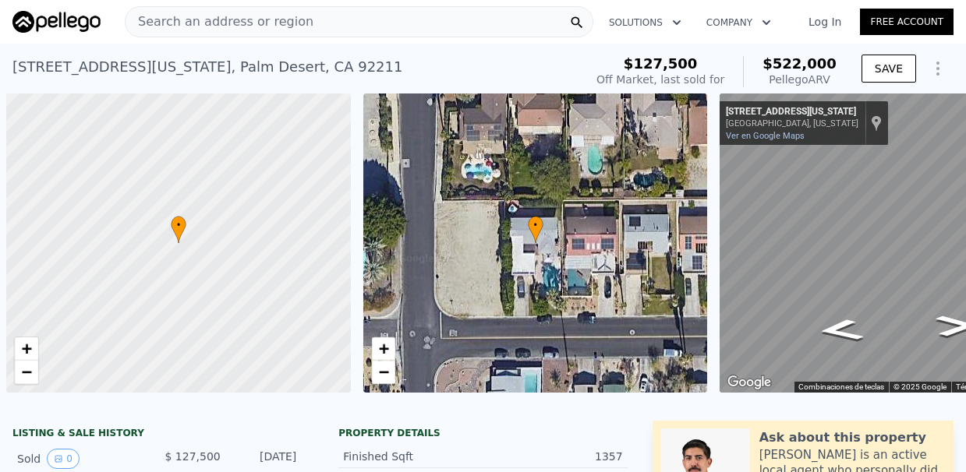  I want to click on div: LISTING & SALE HISTORY, so click(157, 435).